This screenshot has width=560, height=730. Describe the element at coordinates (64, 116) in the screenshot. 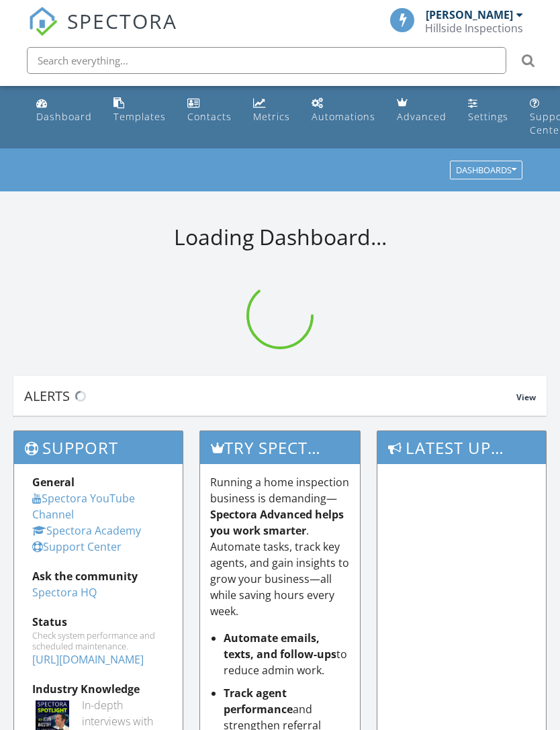

I see `div: Dashboard` at that location.